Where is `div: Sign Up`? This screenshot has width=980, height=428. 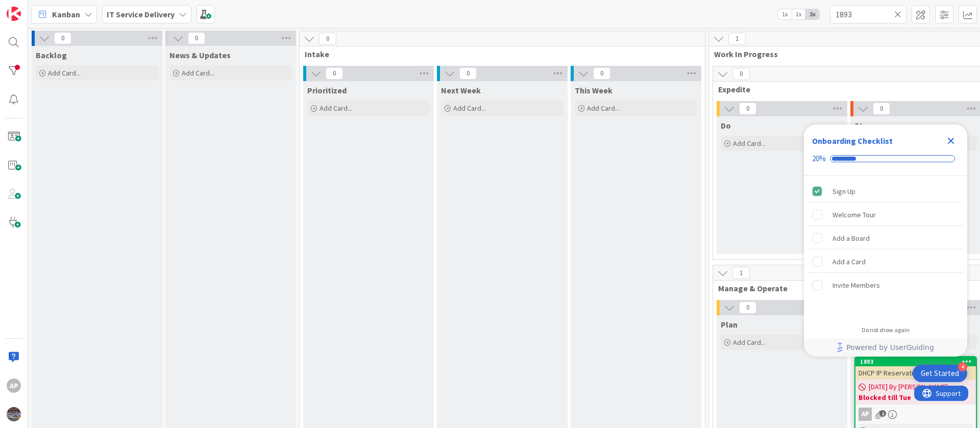
div: Sign Up is located at coordinates (843, 191).